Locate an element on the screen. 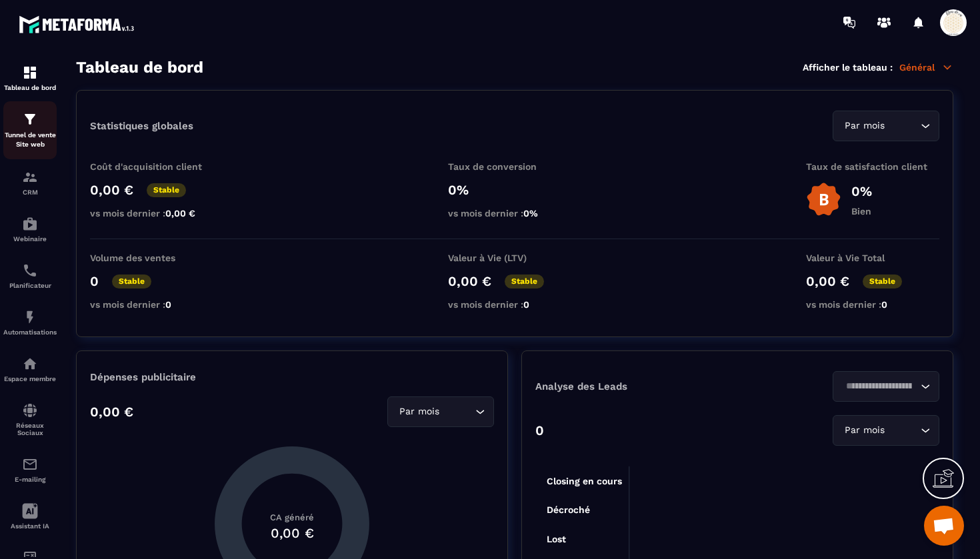 Image resolution: width=980 pixels, height=559 pixels. p: Tunnel de vente Site web is located at coordinates (30, 140).